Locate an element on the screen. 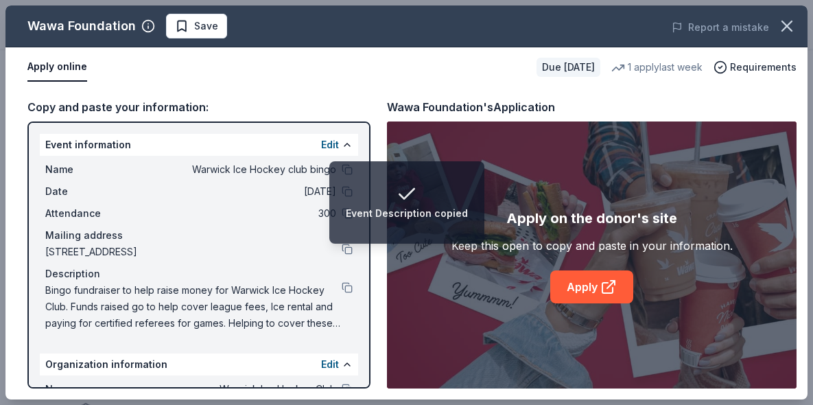 The height and width of the screenshot is (405, 813). span: 300 is located at coordinates (237, 213).